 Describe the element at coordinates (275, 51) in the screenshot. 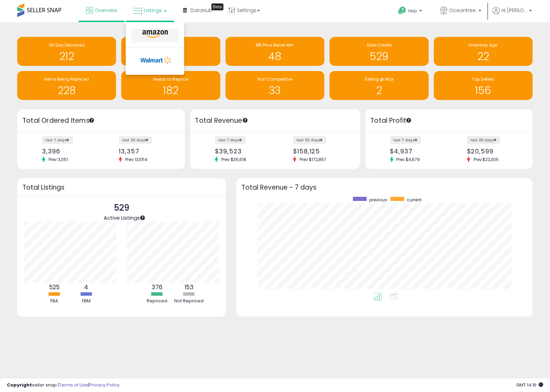

I see `a: BB Price Below Min 48` at that location.